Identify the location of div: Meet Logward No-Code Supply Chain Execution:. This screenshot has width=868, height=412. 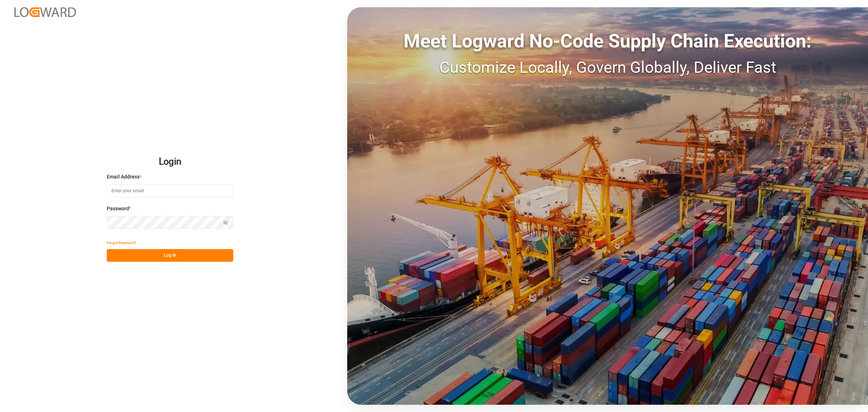
(608, 41).